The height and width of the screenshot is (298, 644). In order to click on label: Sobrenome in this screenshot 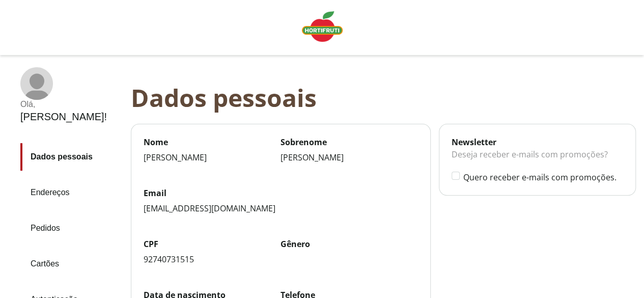, I will do `click(349, 142)`.